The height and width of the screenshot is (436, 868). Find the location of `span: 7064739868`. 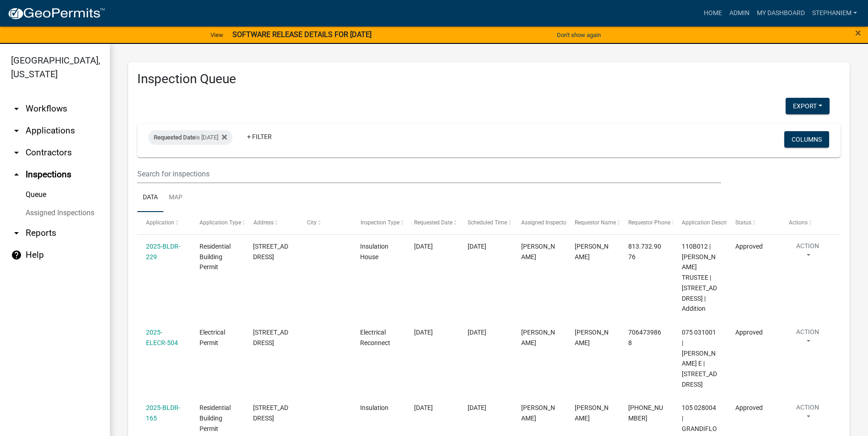

span: 7064739868 is located at coordinates (644, 337).